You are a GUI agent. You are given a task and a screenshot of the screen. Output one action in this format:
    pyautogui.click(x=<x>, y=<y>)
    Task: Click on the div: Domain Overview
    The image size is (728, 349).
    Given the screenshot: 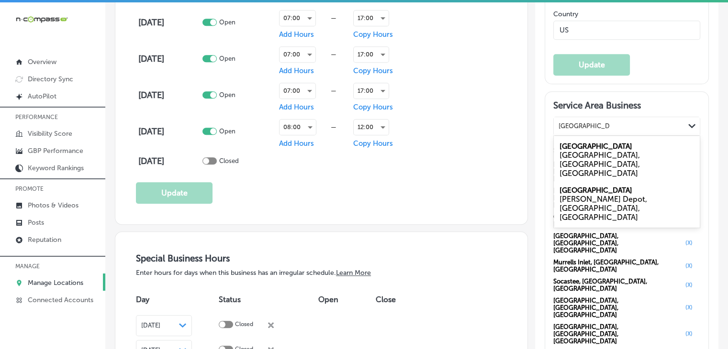 What is the action you would take?
    pyautogui.click(x=61, y=59)
    